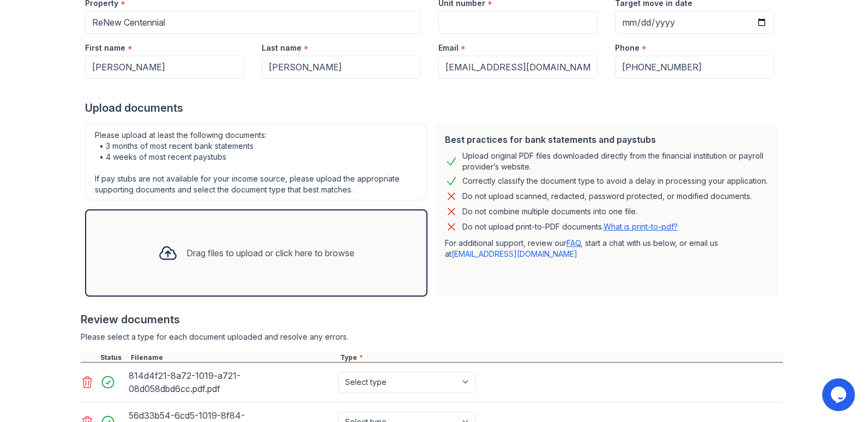 Image resolution: width=868 pixels, height=422 pixels. Describe the element at coordinates (616, 162) in the screenshot. I see `div: Upload original PDF files downloaded directly from the financial institution or payroll provider’...` at that location.